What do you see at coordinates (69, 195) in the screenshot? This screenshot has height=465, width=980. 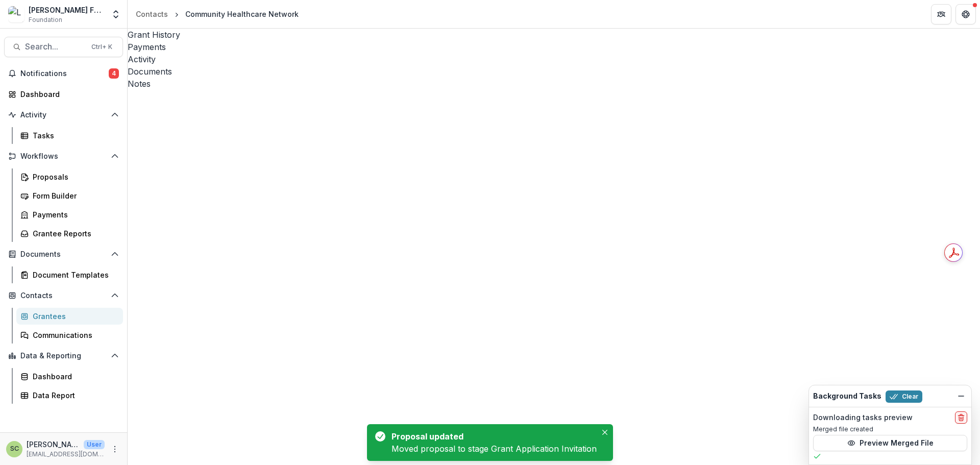 I see `a: Form Builder` at bounding box center [69, 195].